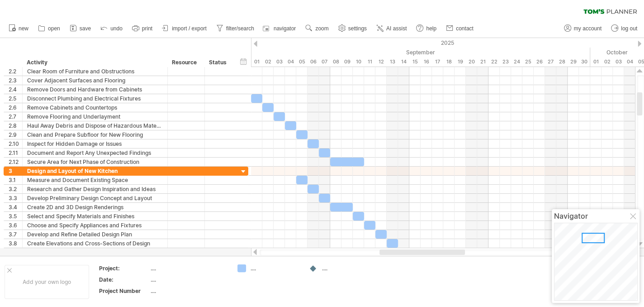 This screenshot has height=307, width=644. Describe the element at coordinates (95, 98) in the screenshot. I see `div: Disconnect Plumbing and Electrical Fixtures` at that location.